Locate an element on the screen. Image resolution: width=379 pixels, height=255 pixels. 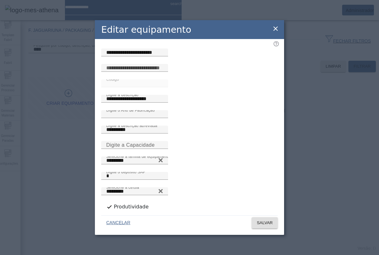
mat-label: Digite a descrição abreviada is located at coordinates (132, 126).